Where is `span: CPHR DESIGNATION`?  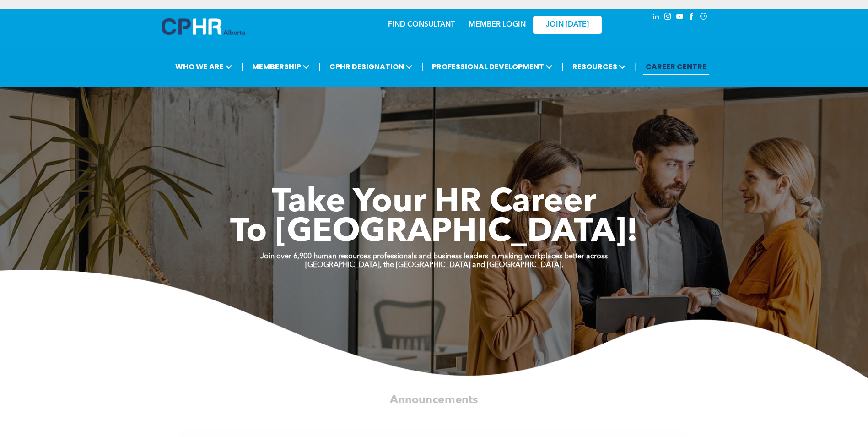
span: CPHR DESIGNATION is located at coordinates (371, 66).